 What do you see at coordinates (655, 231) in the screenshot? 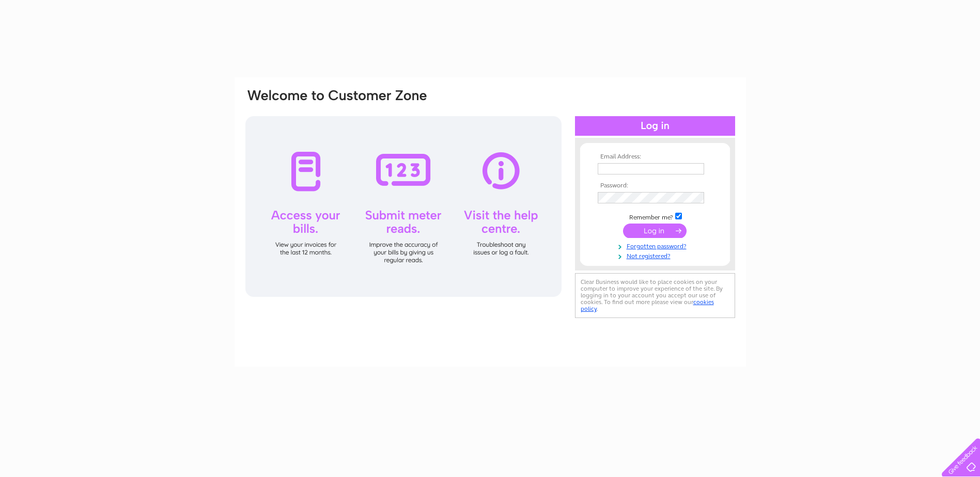
I see `input: Submit` at bounding box center [655, 231].